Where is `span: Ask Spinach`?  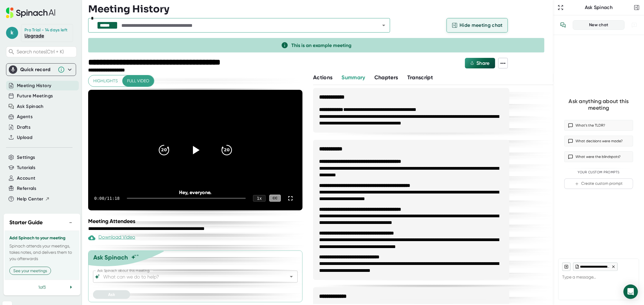 span: Ask Spinach is located at coordinates (30, 107).